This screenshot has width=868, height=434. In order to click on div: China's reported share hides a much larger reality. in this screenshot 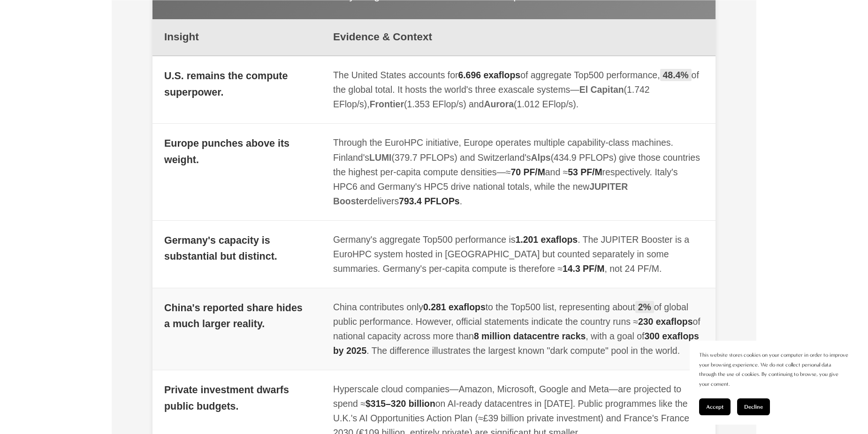, I will do `click(237, 316)`.